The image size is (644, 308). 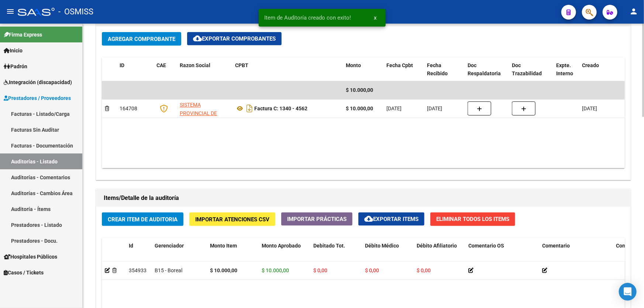 What do you see at coordinates (165, 70) in the screenshot?
I see `datatable-header-cell: CAE` at bounding box center [165, 70].